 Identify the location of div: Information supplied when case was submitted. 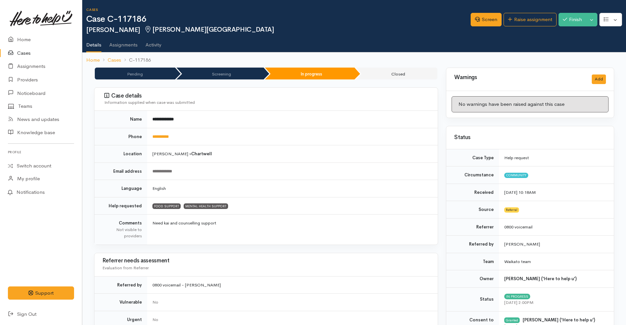
(267, 102).